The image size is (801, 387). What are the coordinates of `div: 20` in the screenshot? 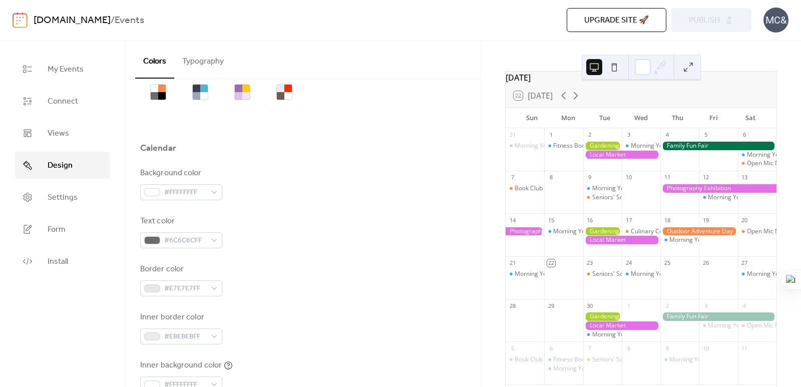 It's located at (744, 220).